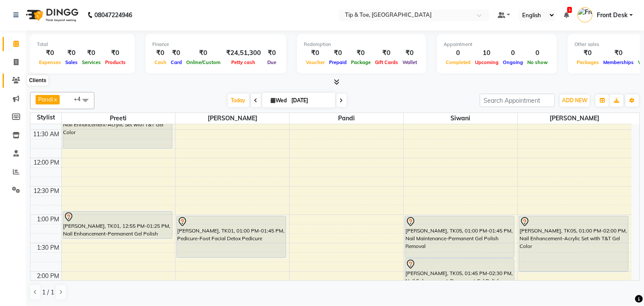  I want to click on span: 1 / 1, so click(48, 292).